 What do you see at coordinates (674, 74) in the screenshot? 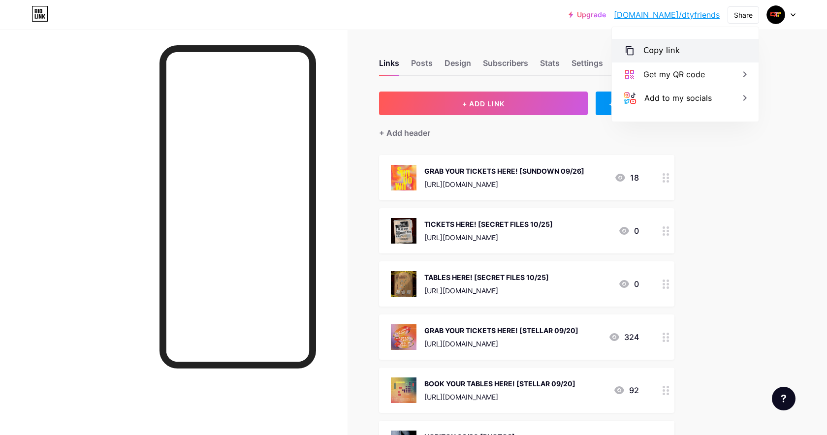
I see `div: Get my QR code` at bounding box center [674, 74].